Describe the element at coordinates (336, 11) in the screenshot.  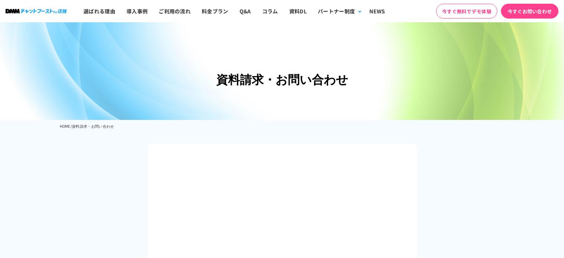
I see `div: パートナー制度` at that location.